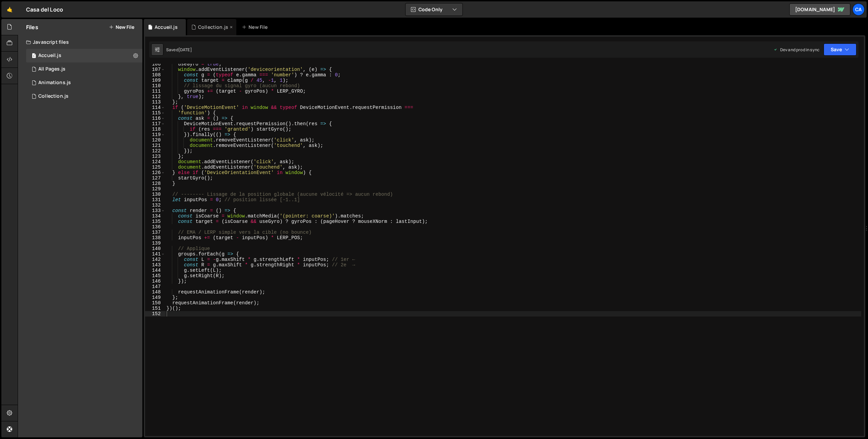 Image resolution: width=868 pixels, height=439 pixels. I want to click on div: 144, so click(155, 270).